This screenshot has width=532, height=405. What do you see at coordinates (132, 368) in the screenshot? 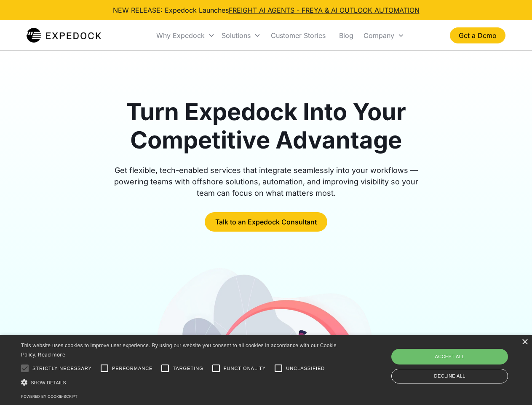
I see `span: Performance` at bounding box center [132, 368].